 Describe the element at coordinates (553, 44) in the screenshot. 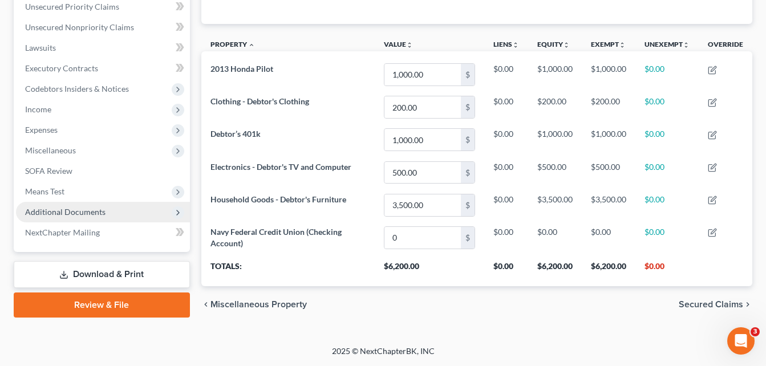

I see `a: Equityunfold_more` at that location.